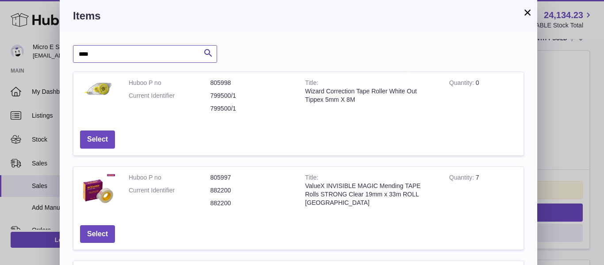  What do you see at coordinates (251, 83) in the screenshot?
I see `dd: 805998` at bounding box center [251, 83].